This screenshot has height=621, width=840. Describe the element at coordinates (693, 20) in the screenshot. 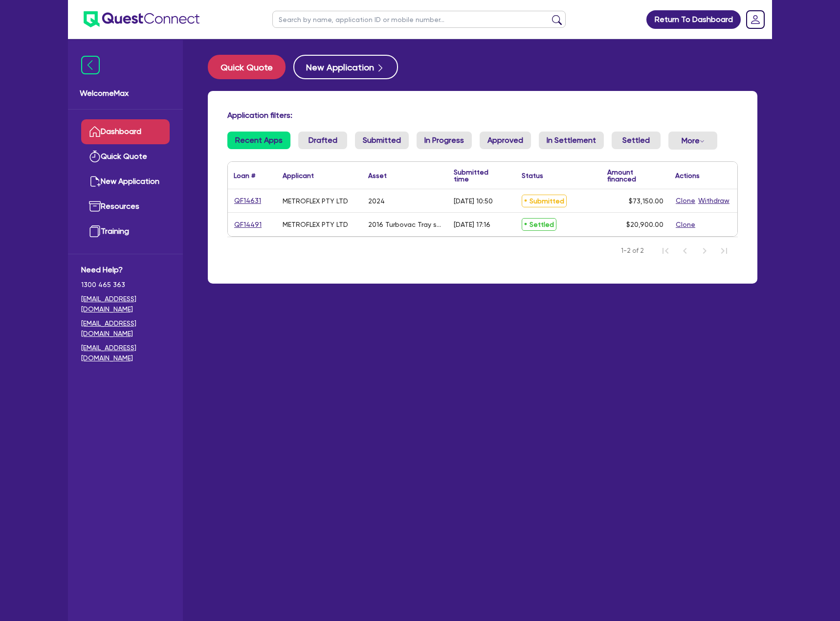

I see `a: Return To Dashboard` at that location.